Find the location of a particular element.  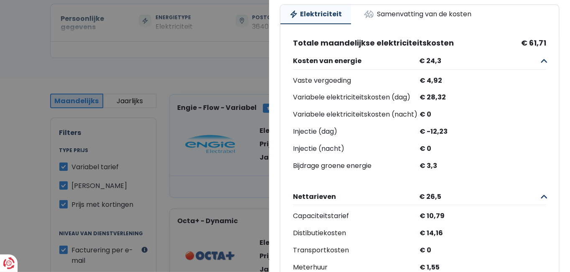

div: Variabele elektriciteitskosten (nacht) is located at coordinates (356, 114).